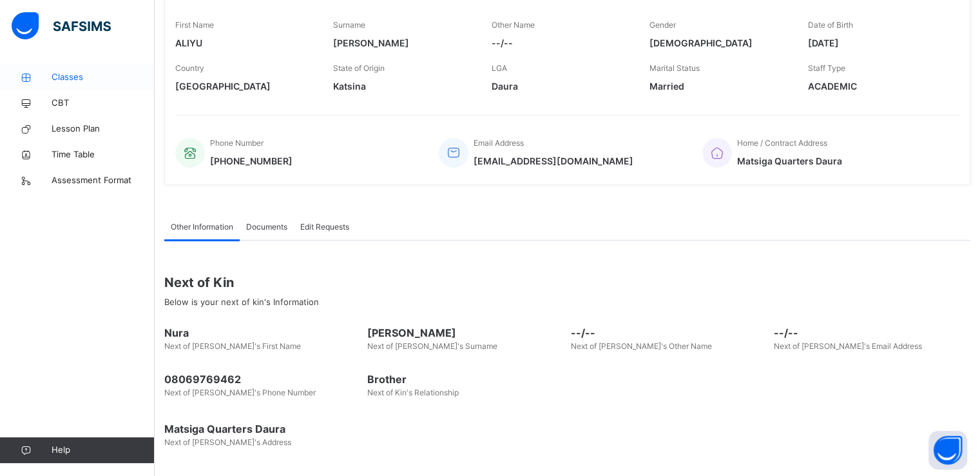 The height and width of the screenshot is (476, 980). What do you see at coordinates (782, 142) in the screenshot?
I see `span: Home / Contract Address` at bounding box center [782, 142].